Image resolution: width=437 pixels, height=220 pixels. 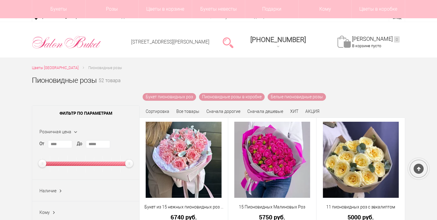 What do you see at coordinates (223, 111) in the screenshot?
I see `a: Сначала дорогие` at bounding box center [223, 111].